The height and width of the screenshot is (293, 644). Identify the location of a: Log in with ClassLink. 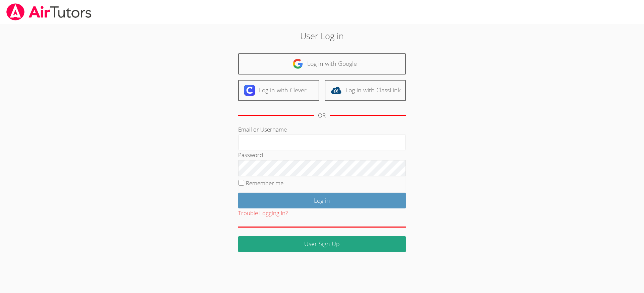
(365, 90).